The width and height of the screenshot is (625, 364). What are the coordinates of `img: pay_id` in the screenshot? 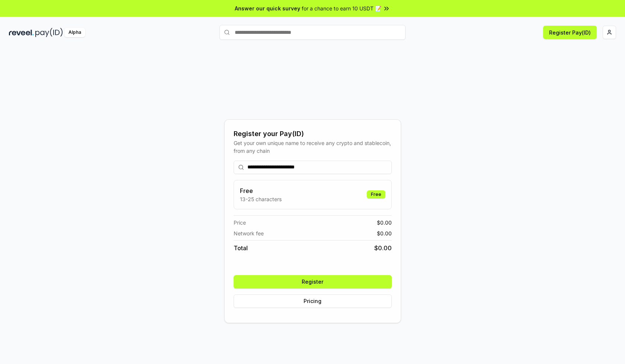 It's located at (49, 32).